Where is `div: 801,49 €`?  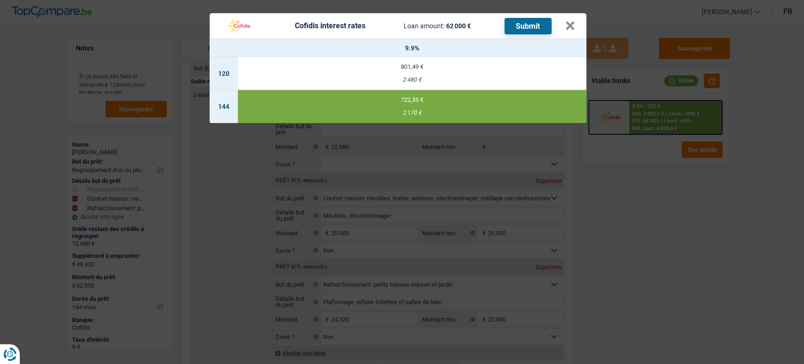
div: 801,49 € is located at coordinates (412, 66).